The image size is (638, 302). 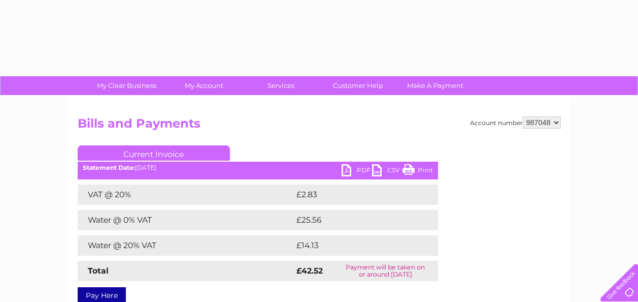 I want to click on a: My Clear Business, so click(x=126, y=85).